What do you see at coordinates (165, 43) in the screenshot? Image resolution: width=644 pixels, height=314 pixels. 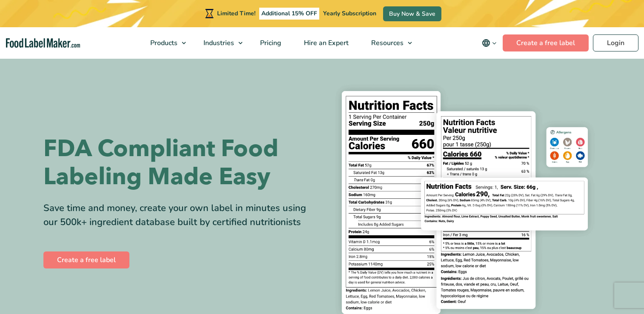 I see `a: Products` at bounding box center [165, 43].